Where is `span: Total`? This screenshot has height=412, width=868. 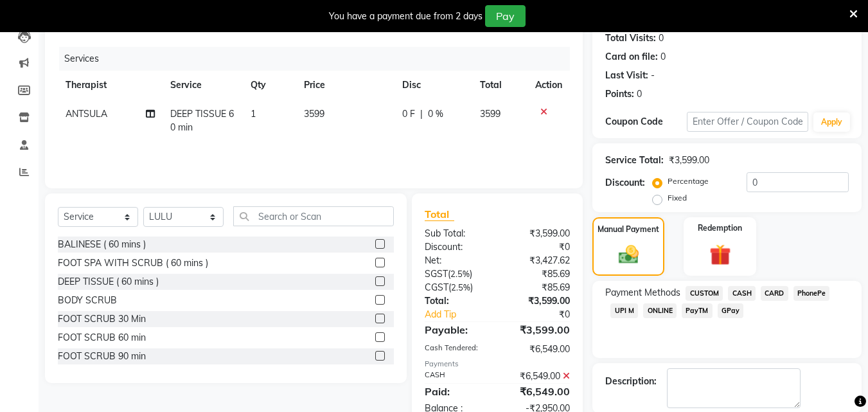
span: Total is located at coordinates (439, 214).